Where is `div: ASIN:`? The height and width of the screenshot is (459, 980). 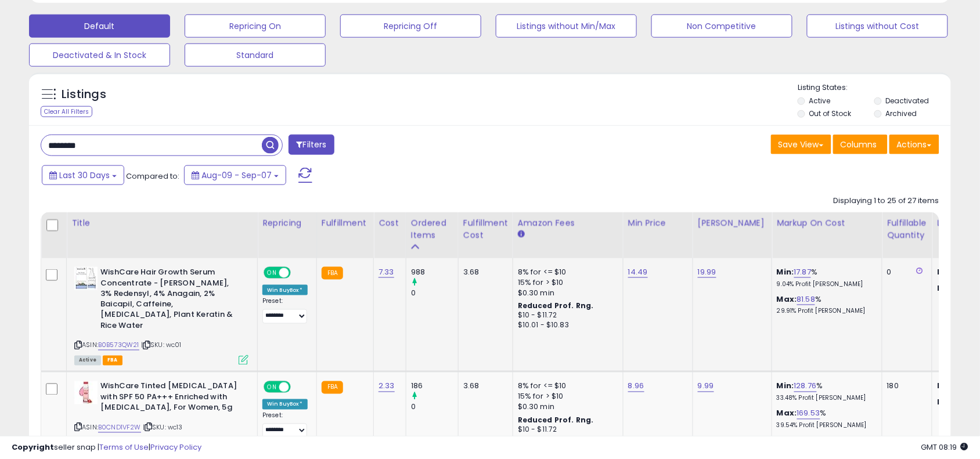 div: ASIN: is located at coordinates (161, 315).